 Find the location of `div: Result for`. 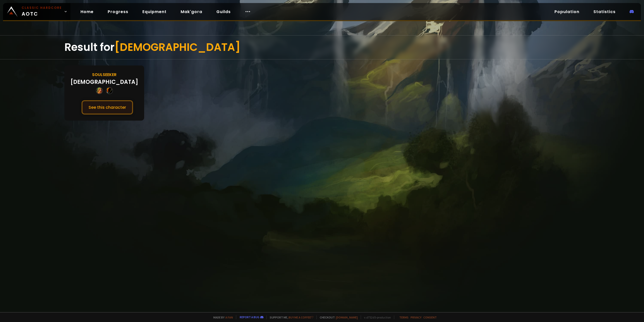

div: Result for is located at coordinates (322, 47).